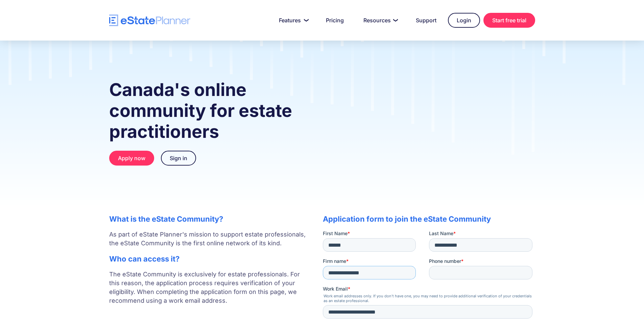  What do you see at coordinates (426, 20) in the screenshot?
I see `a: Support` at bounding box center [426, 20].